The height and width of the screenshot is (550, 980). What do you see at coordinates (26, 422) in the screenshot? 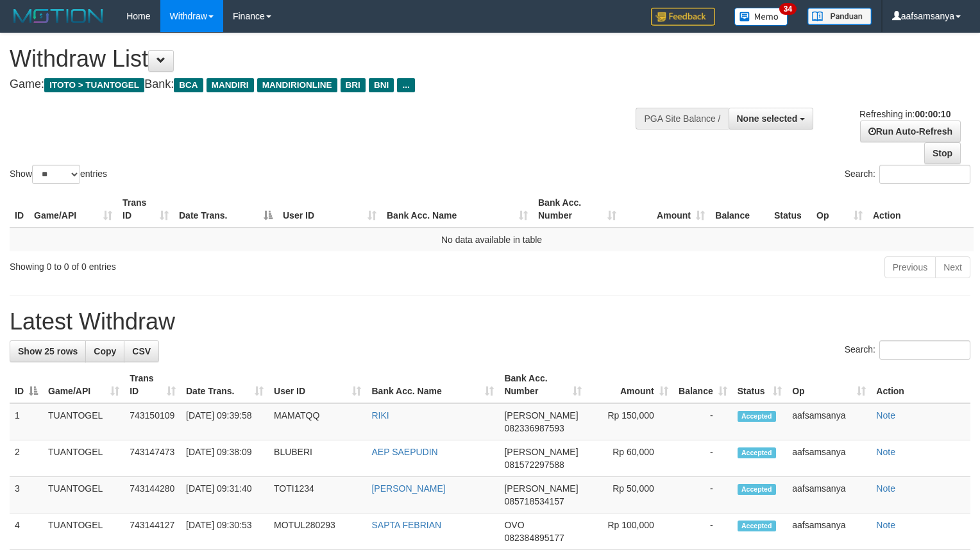
I see `td: 1` at bounding box center [26, 422].